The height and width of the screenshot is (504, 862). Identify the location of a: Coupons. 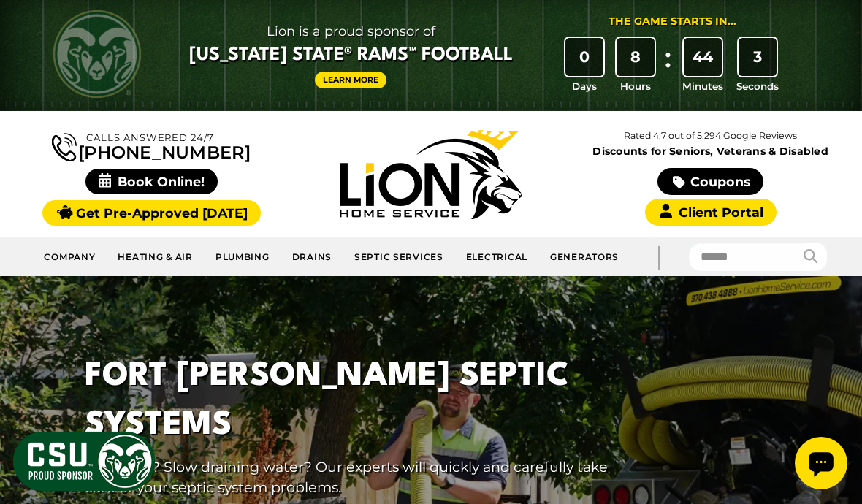
(710, 181).